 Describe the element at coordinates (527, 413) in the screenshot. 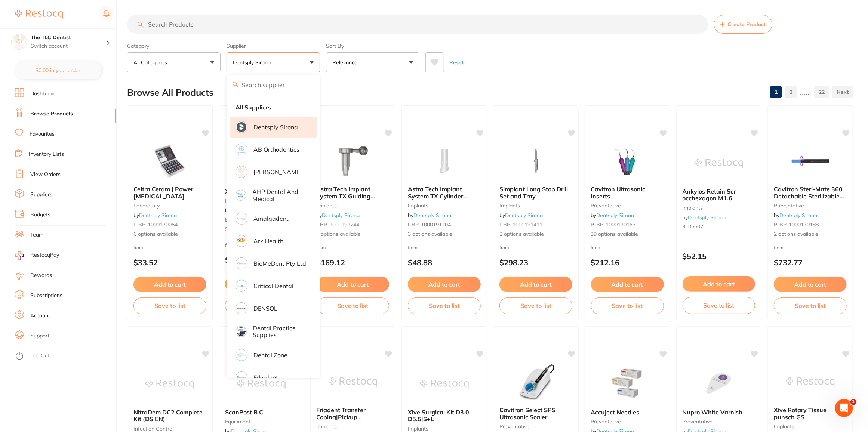

I see `span: Cavitron Select SPS Ultrasonic Scaler` at that location.